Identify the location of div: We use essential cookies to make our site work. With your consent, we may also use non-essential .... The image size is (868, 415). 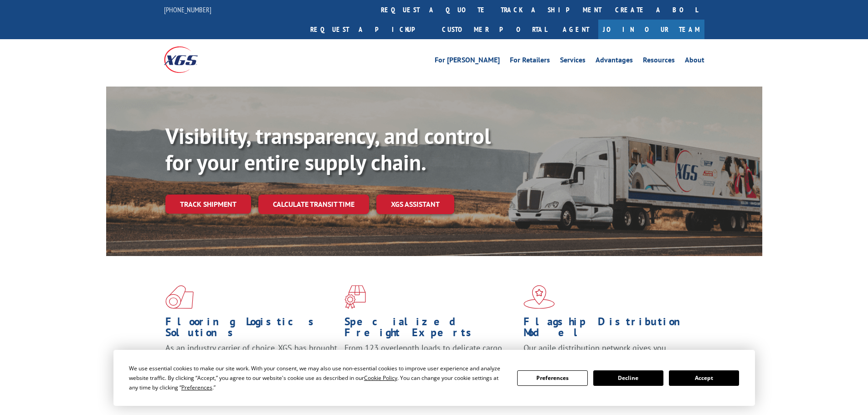
(317, 378).